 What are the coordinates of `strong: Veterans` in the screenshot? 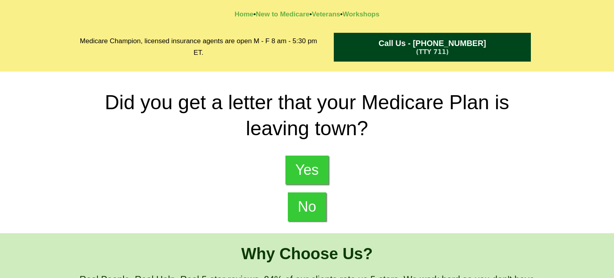 It's located at (326, 14).